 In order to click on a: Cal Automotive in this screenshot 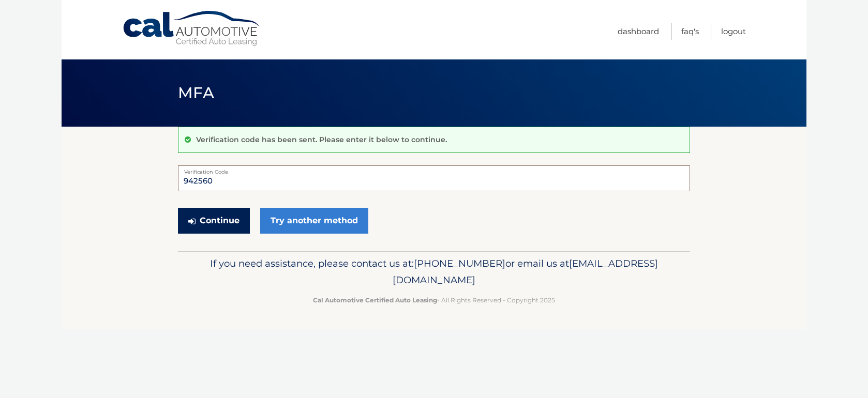, I will do `click(192, 28)`.